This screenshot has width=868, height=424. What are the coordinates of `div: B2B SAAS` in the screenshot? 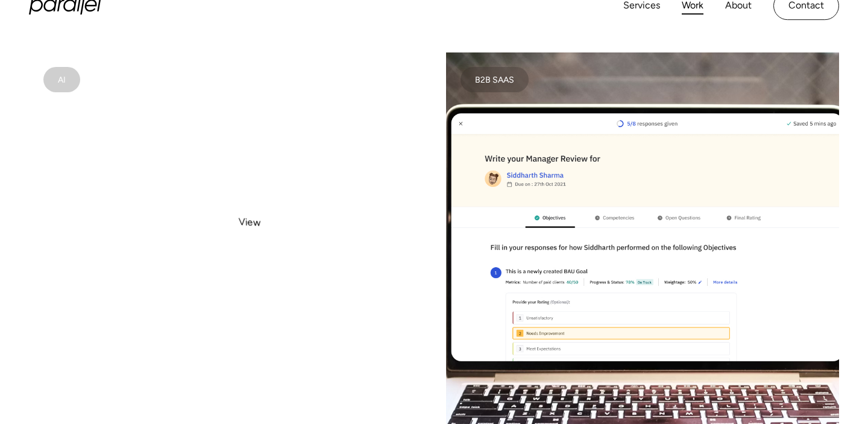 It's located at (494, 80).